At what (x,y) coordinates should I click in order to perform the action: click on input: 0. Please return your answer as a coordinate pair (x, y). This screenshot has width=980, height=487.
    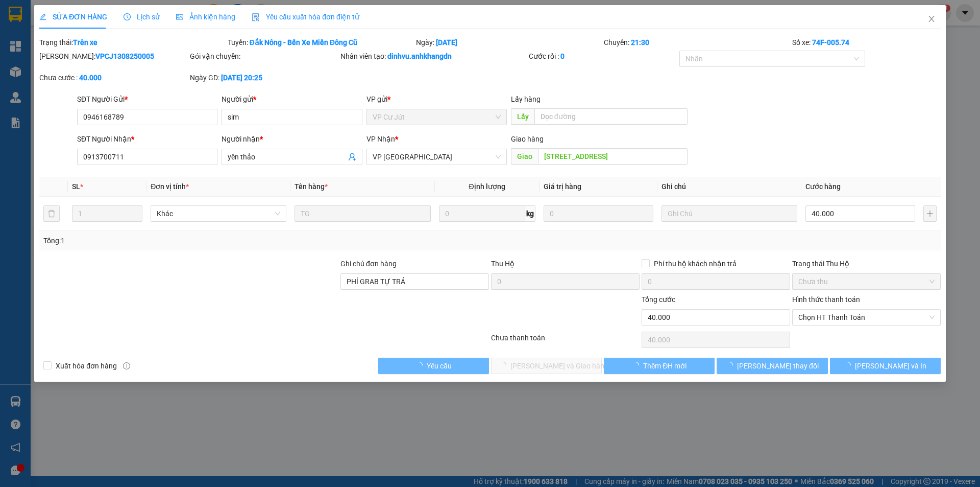
    Looking at the image, I should click on (598, 214).